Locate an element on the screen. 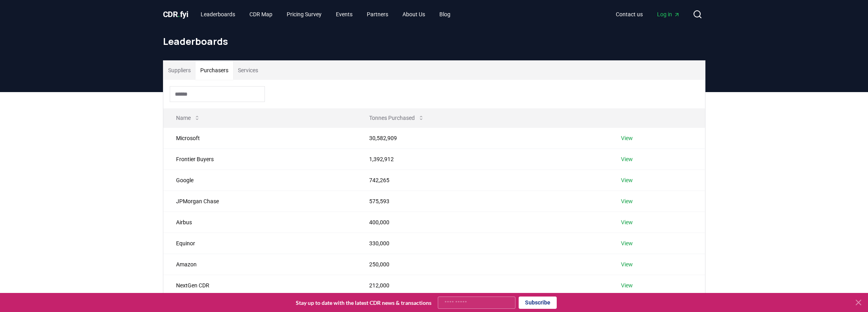 The image size is (868, 312). td: Google is located at coordinates (260, 180).